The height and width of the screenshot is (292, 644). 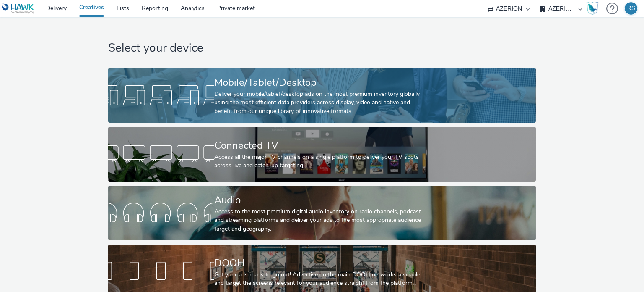 I want to click on img: undefined Logo, so click(x=18, y=8).